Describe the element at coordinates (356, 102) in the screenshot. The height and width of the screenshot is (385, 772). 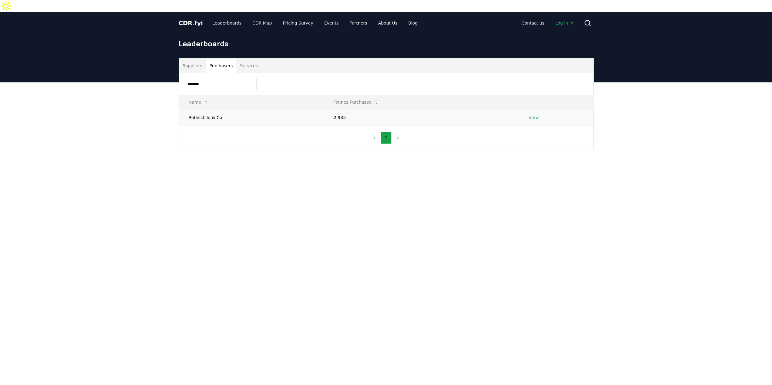
I see `button: Tonnes Purchased` at that location.